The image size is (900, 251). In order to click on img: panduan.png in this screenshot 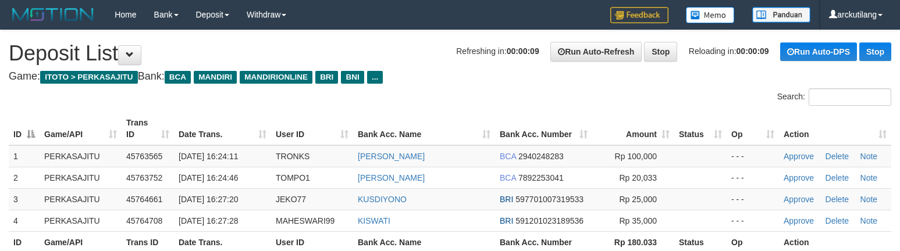, I will do `click(781, 15)`.